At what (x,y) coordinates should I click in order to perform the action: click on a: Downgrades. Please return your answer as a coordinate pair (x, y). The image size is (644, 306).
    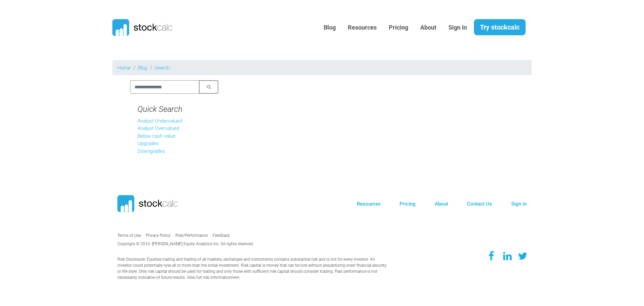
    Looking at the image, I should click on (151, 151).